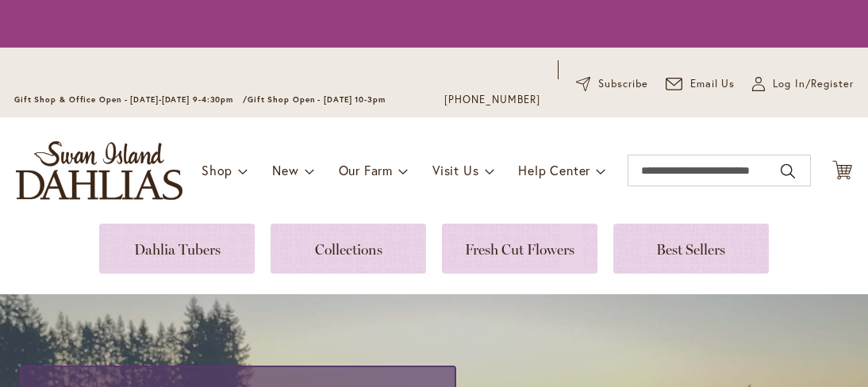 Image resolution: width=868 pixels, height=387 pixels. I want to click on span: New, so click(285, 170).